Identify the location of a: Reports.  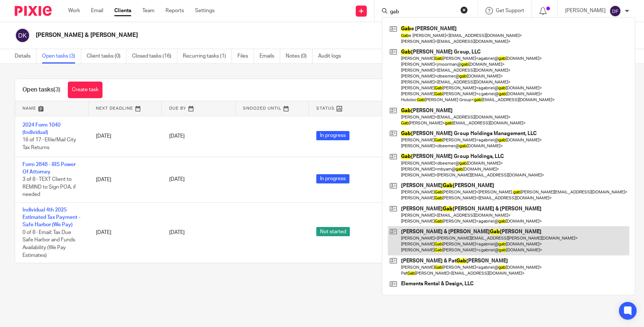
(175, 11).